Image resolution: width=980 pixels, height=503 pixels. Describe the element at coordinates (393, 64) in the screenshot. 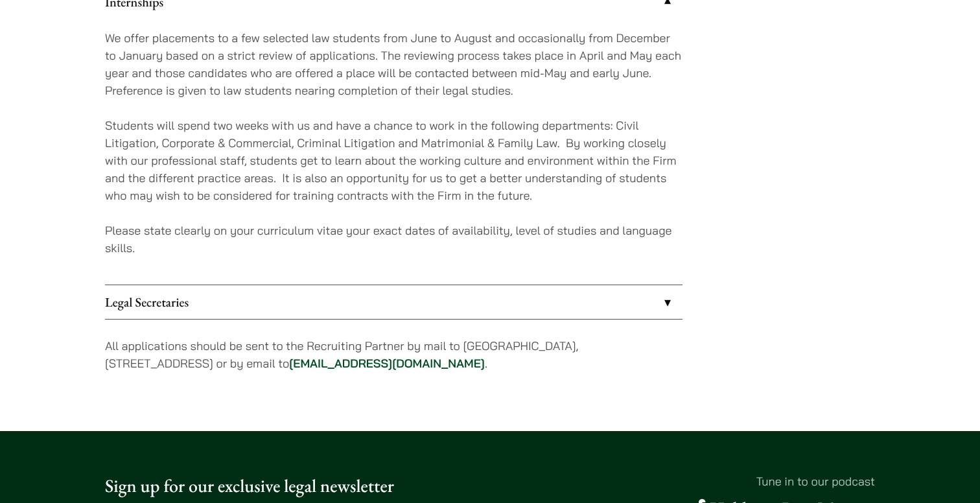

I see `p: We offer placements to a few selected law students from June to August and occasionally from Dece...` at that location.